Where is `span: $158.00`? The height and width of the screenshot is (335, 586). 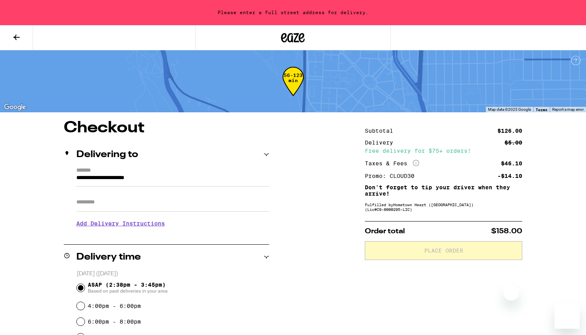 span: $158.00 is located at coordinates (506, 232).